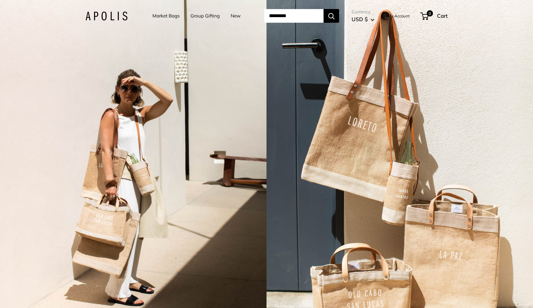 Image resolution: width=533 pixels, height=308 pixels. Describe the element at coordinates (205, 16) in the screenshot. I see `a: Group Gifting` at that location.